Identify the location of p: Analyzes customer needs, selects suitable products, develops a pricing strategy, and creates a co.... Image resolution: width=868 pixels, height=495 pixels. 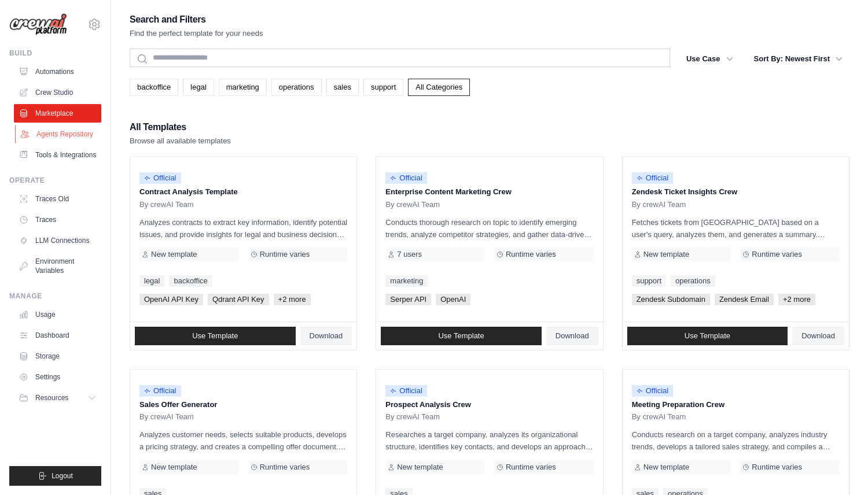
(243, 440).